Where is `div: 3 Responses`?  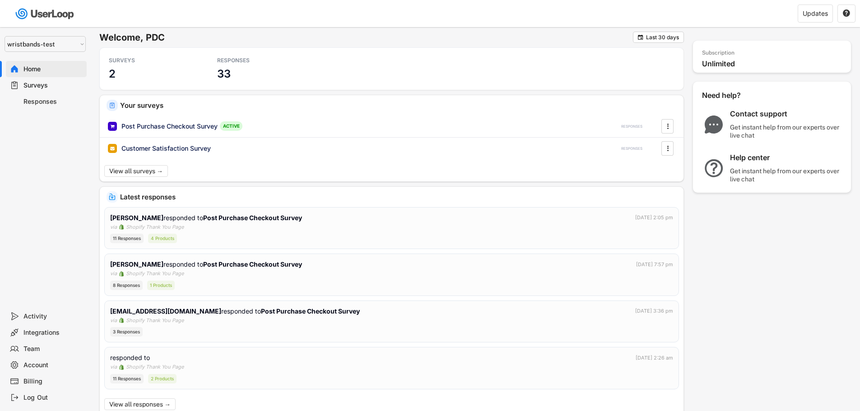
div: 3 Responses is located at coordinates (126, 332).